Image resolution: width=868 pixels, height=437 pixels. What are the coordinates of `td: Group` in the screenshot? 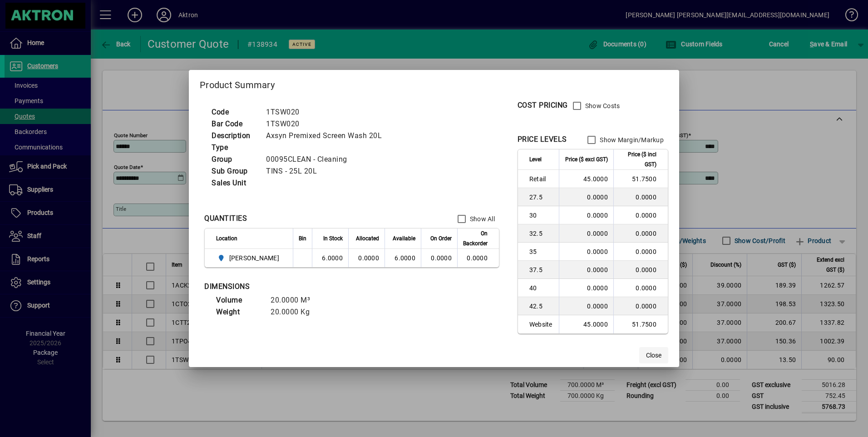 It's located at (234, 159).